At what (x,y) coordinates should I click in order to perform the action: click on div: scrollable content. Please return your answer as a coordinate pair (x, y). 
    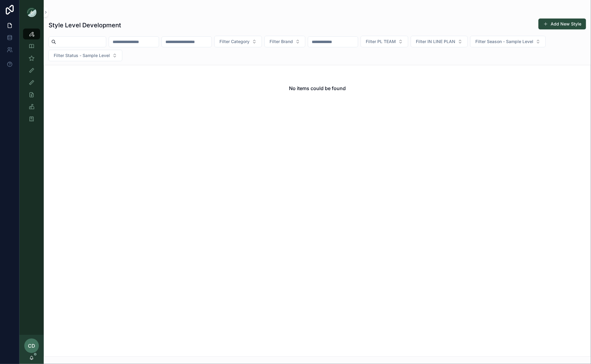
    Looking at the image, I should click on (32, 78).